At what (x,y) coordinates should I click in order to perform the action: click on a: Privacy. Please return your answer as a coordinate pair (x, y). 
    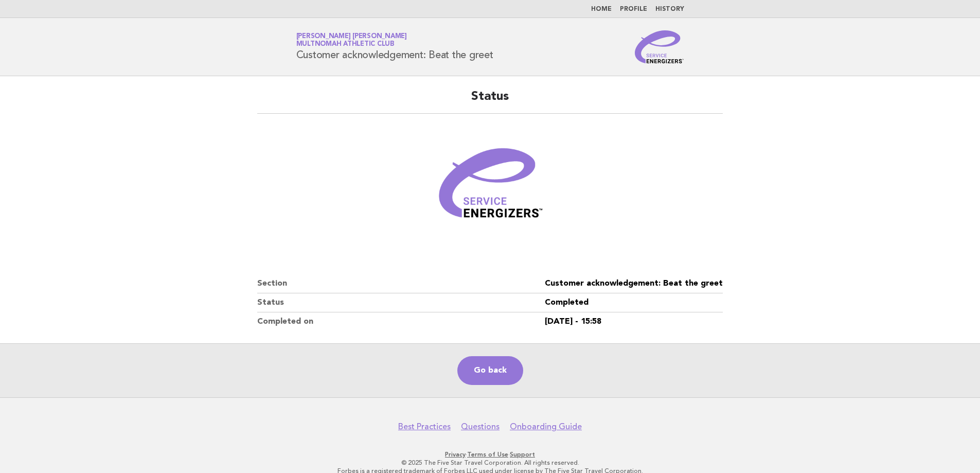
    Looking at the image, I should click on (456, 455).